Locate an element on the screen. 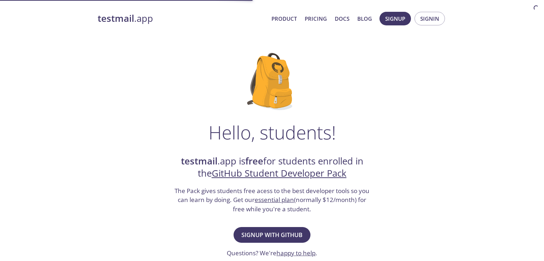 This screenshot has height=261, width=544. img: github-student-backpack.png is located at coordinates (272, 82).